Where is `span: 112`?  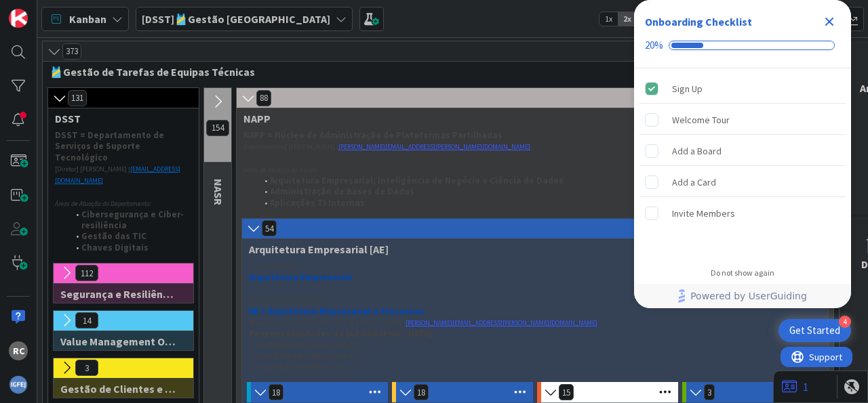 span: 112 is located at coordinates (87, 273).